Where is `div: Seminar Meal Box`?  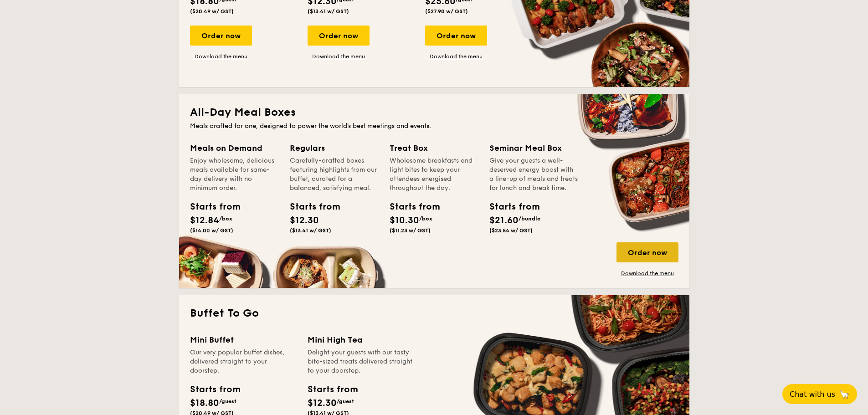 div: Seminar Meal Box is located at coordinates (533, 148).